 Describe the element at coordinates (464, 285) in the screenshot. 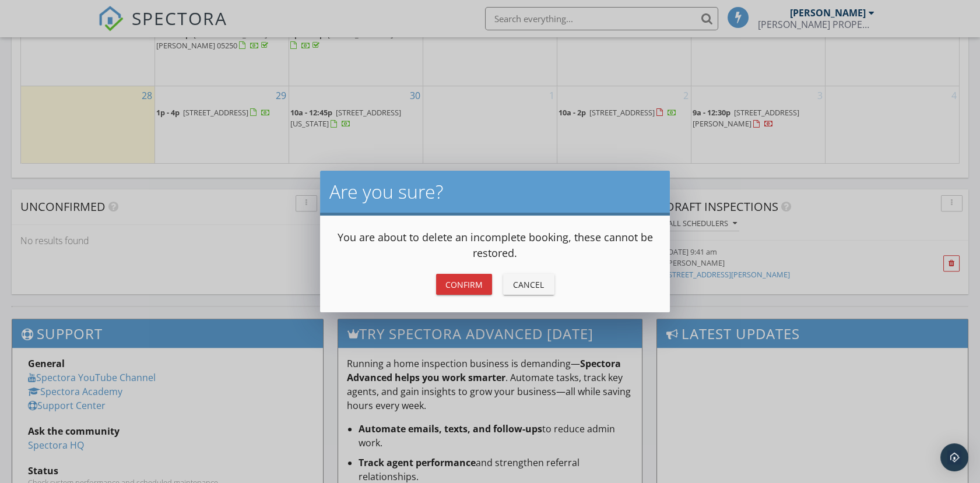

I see `button: Confirm` at that location.